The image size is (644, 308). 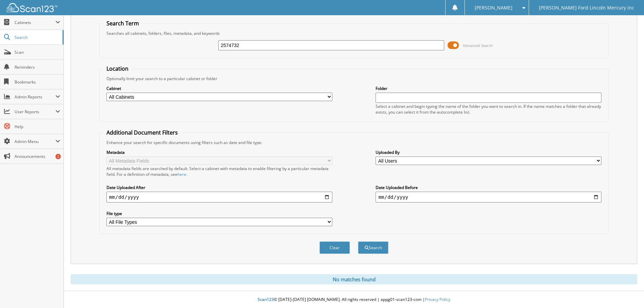 What do you see at coordinates (489, 187) in the screenshot?
I see `label: Date Uploaded Before` at bounding box center [489, 187].